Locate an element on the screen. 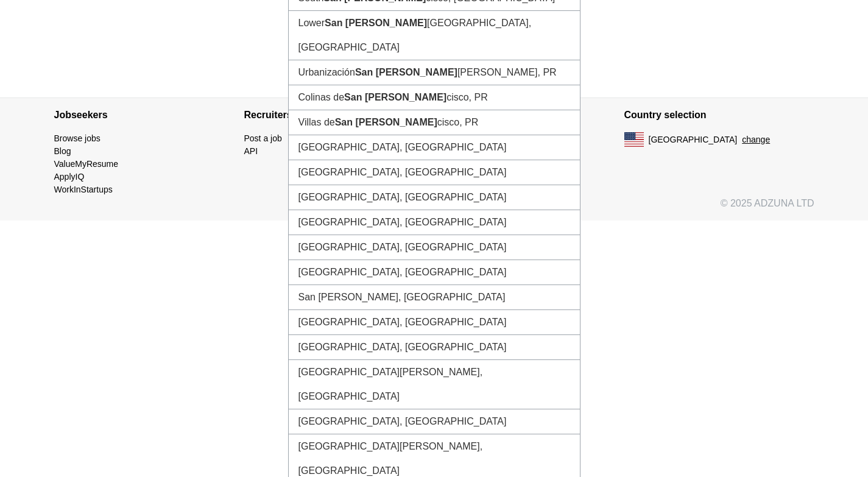  a: API is located at coordinates (251, 151).